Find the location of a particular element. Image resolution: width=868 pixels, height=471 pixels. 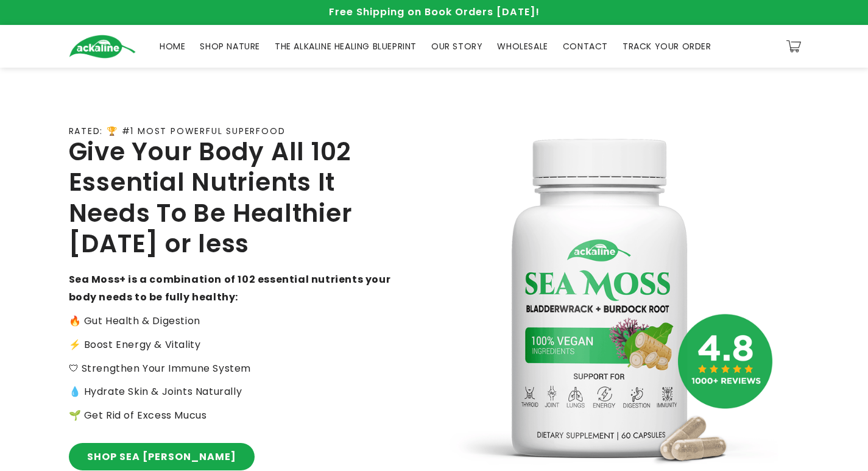

a: CONTACT is located at coordinates (585, 46).